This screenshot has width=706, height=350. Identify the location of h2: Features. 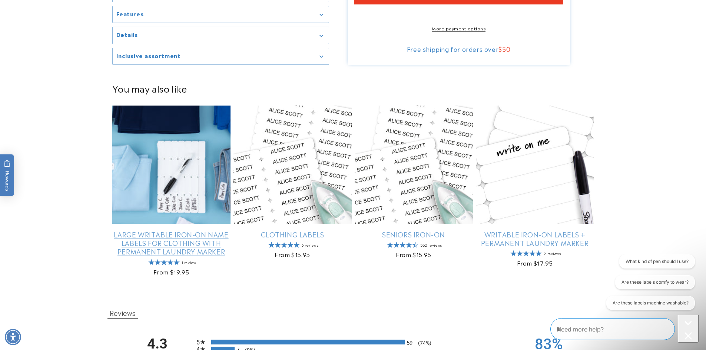
(130, 14).